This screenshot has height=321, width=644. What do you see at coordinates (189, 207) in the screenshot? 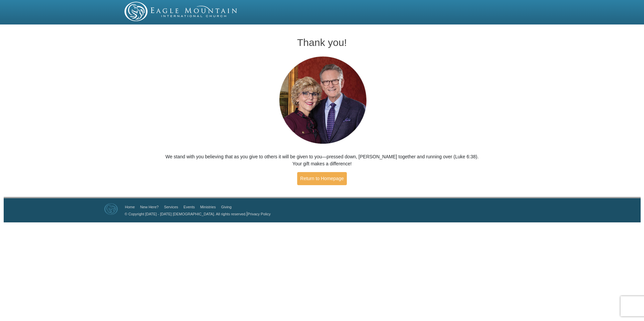
I see `a: Events` at bounding box center [189, 207].